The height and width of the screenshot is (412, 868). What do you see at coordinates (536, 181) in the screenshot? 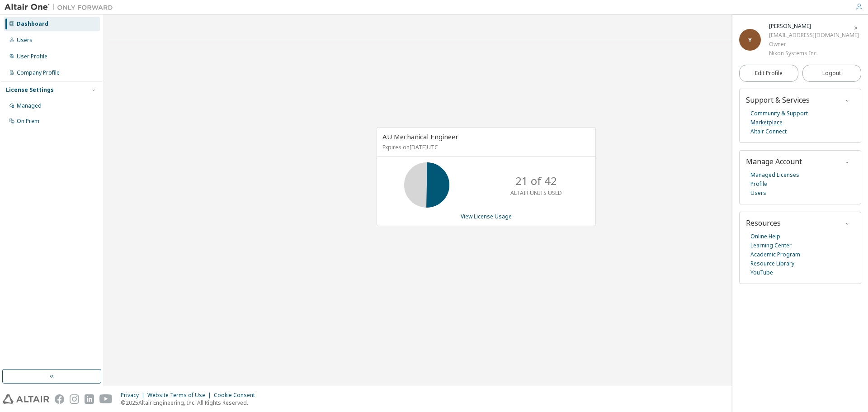
I see `p: 21 of 42` at bounding box center [536, 181].